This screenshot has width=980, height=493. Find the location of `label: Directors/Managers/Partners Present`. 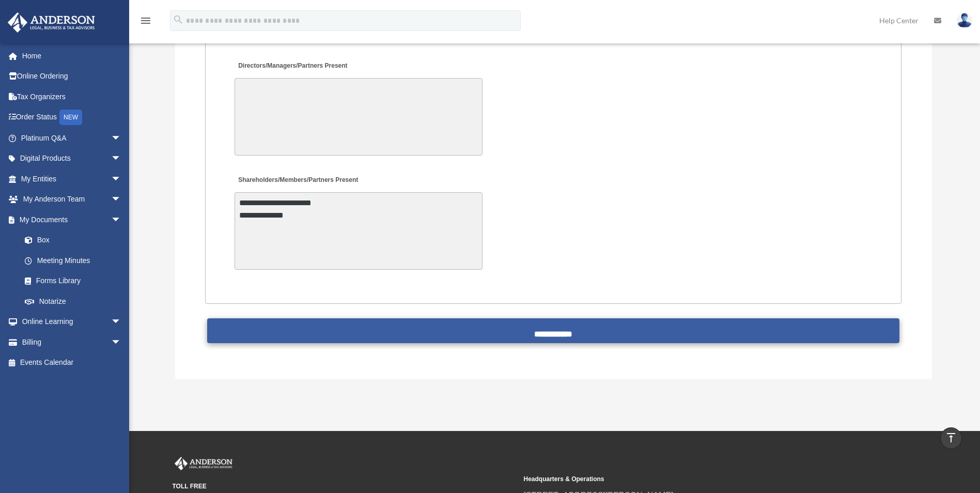

label: Directors/Managers/Partners Present is located at coordinates (293, 66).